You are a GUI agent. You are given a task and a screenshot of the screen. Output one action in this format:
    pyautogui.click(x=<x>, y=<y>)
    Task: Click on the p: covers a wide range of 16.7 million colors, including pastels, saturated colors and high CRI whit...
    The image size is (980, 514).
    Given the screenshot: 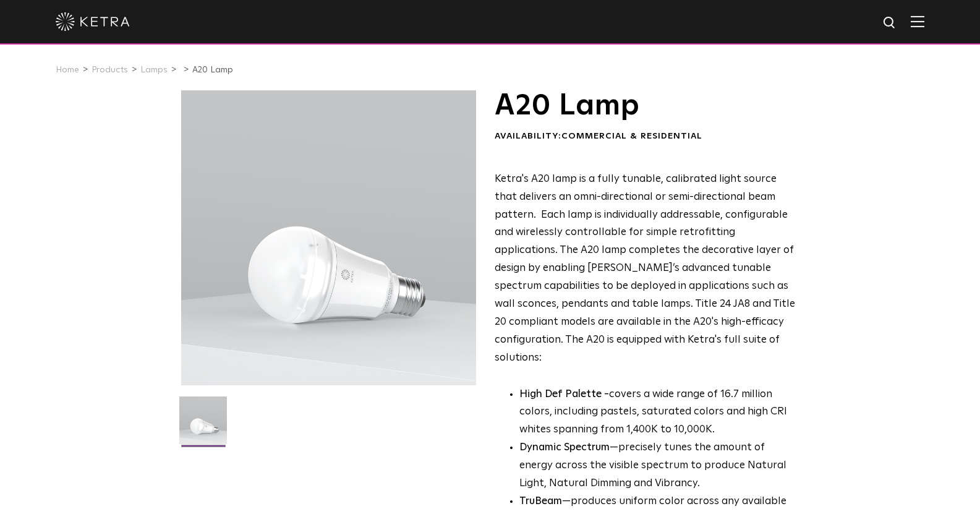 What is the action you would take?
    pyautogui.click(x=657, y=412)
    